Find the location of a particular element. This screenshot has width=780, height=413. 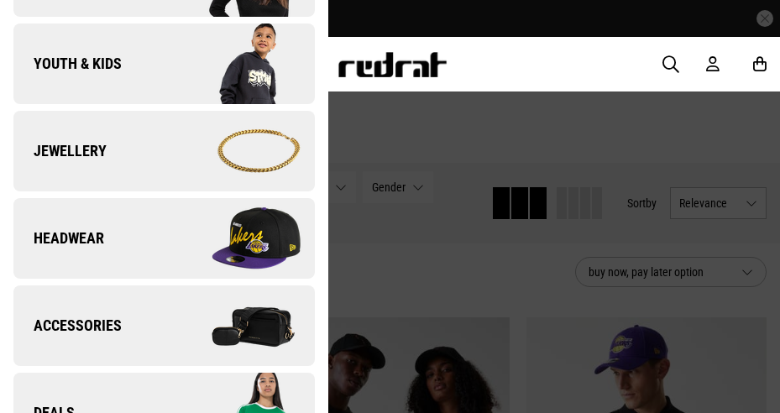

a: Accessories Company is located at coordinates (164, 326).